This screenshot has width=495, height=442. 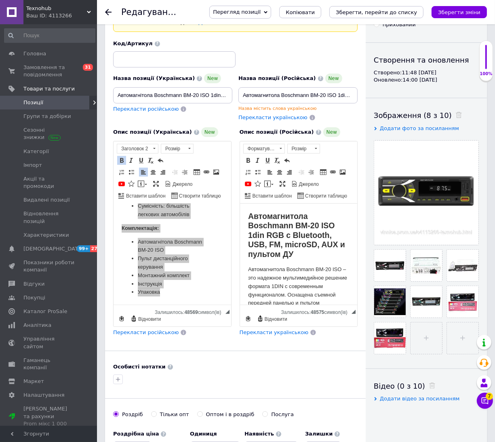 What do you see at coordinates (277, 132) in the screenshot?
I see `span: Опис позиції (Російська)` at bounding box center [277, 132].